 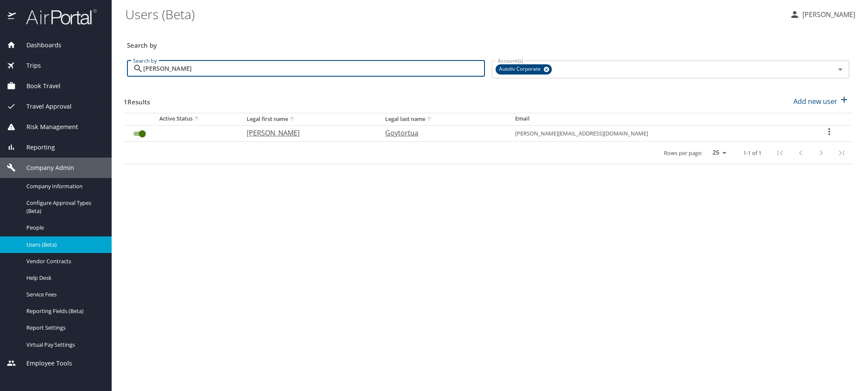 What do you see at coordinates (64, 327) in the screenshot?
I see `span: Report Settings` at bounding box center [64, 327].